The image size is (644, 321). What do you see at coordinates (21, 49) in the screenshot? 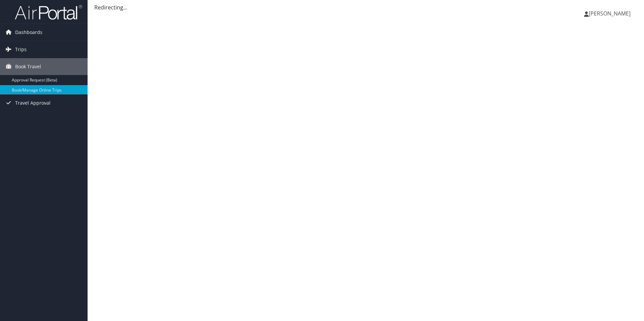
I see `span: Trips` at bounding box center [21, 49].